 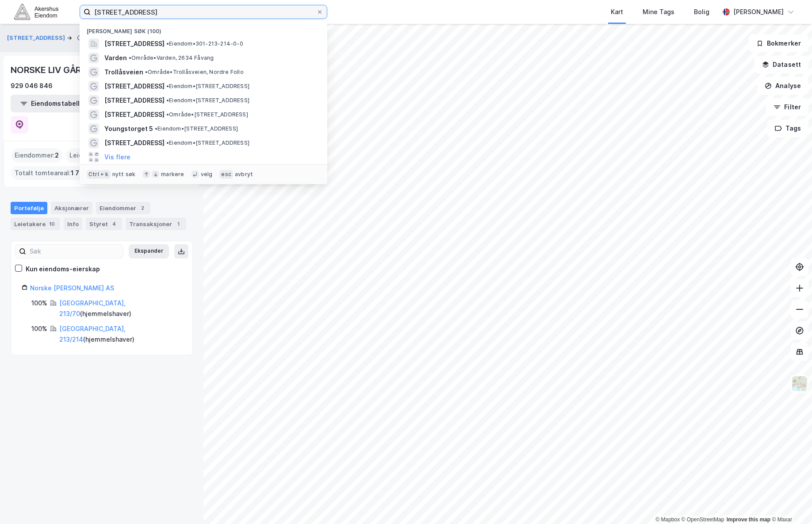 I want to click on span: Youngstorget 5, so click(x=129, y=129).